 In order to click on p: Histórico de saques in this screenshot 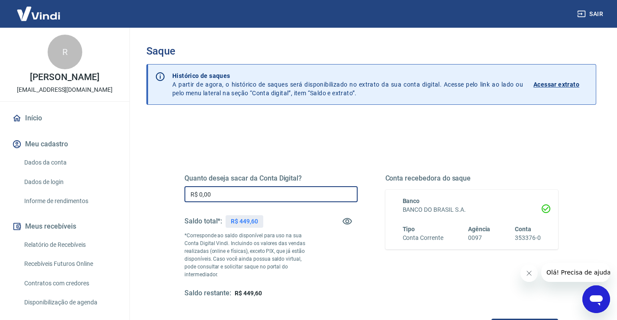, I will do `click(348, 76)`.